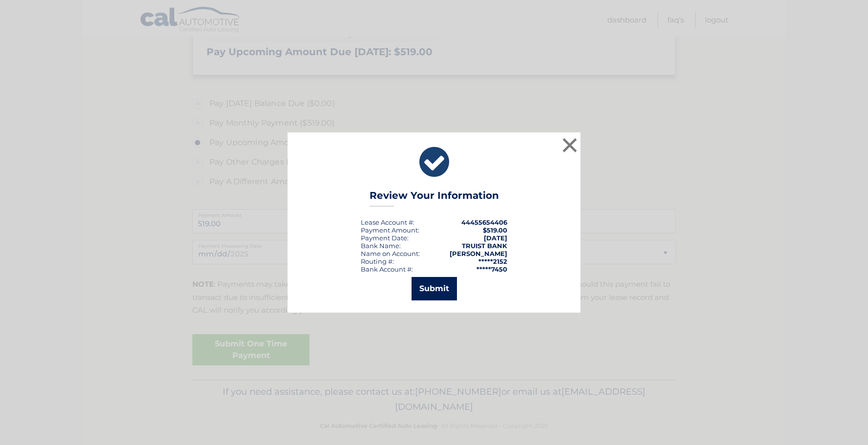  What do you see at coordinates (387, 269) in the screenshot?
I see `div: Bank Account #:` at bounding box center [387, 269].